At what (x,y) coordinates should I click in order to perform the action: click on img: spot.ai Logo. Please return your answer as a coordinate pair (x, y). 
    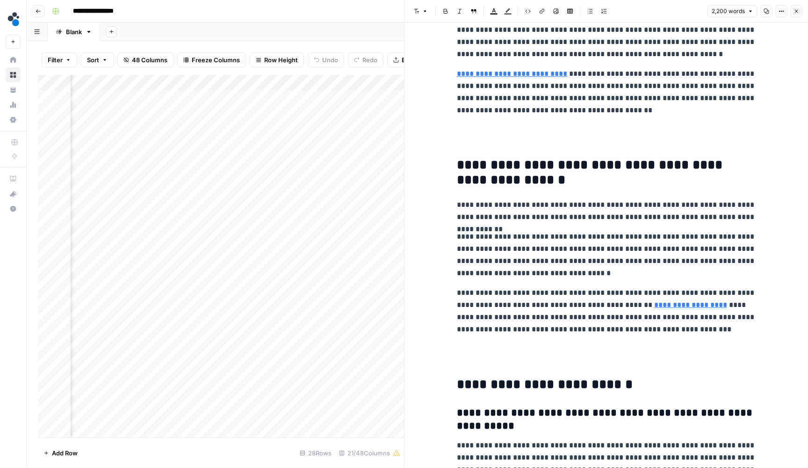
    Looking at the image, I should click on (14, 19).